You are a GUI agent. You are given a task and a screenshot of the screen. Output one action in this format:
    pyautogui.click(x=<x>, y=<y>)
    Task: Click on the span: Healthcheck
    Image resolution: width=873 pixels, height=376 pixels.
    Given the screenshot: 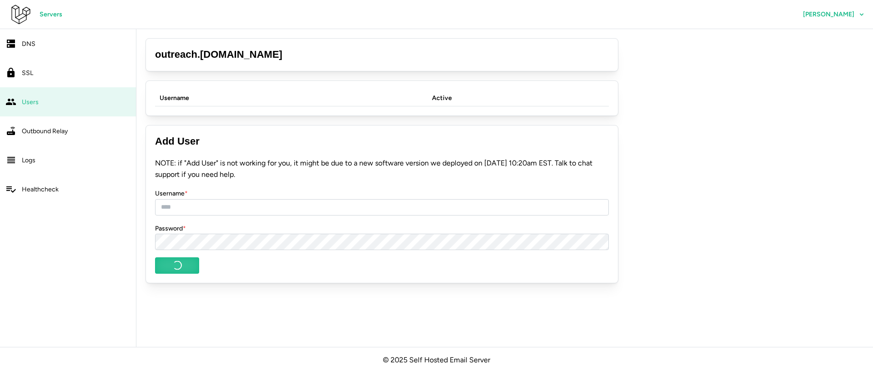 What is the action you would take?
    pyautogui.click(x=40, y=189)
    